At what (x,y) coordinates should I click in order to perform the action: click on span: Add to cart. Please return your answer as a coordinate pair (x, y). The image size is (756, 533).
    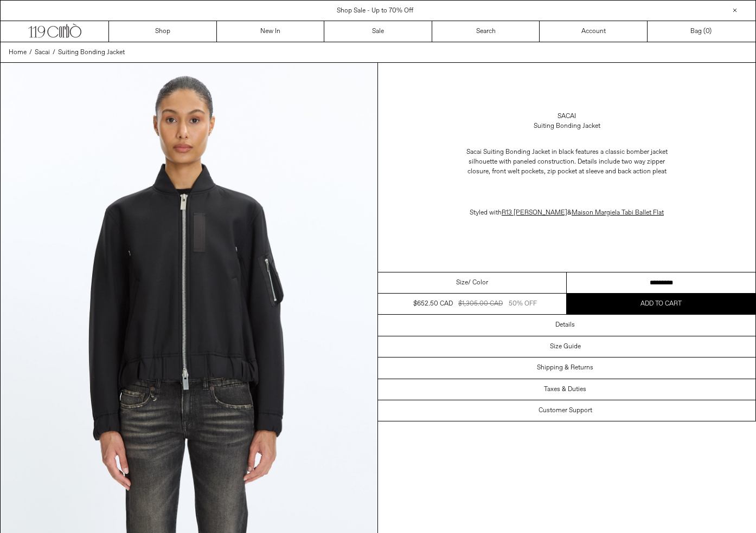
    Looking at the image, I should click on (660, 304).